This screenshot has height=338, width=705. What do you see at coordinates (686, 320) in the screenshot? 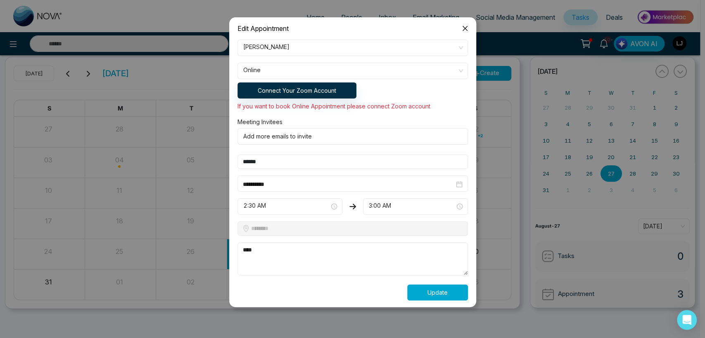
I see `div: Open Intercom Messenger` at bounding box center [686, 320].